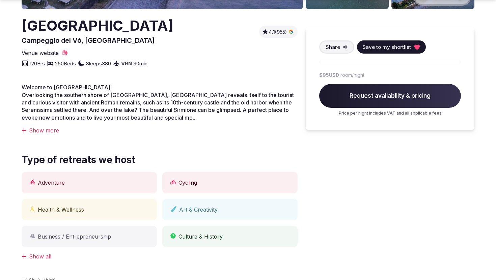 The height and width of the screenshot is (280, 496). I want to click on span: $95 USD, so click(329, 75).